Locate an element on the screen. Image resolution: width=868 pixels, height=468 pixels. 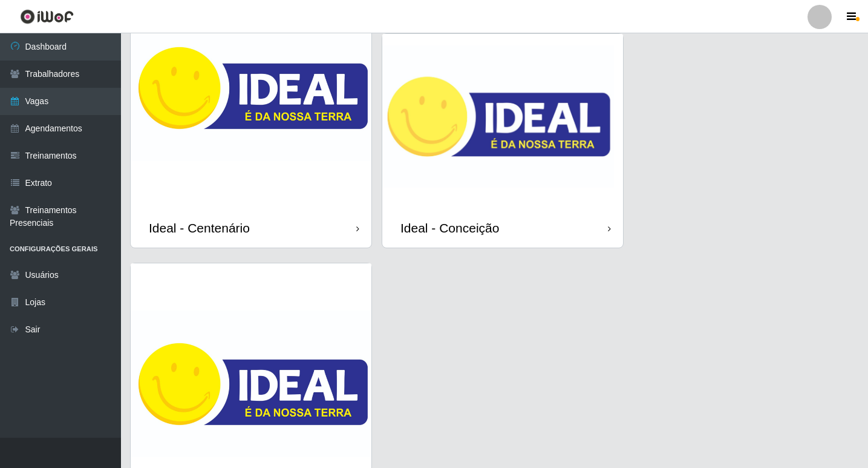
div: Ideal - Centenário is located at coordinates (199, 228).